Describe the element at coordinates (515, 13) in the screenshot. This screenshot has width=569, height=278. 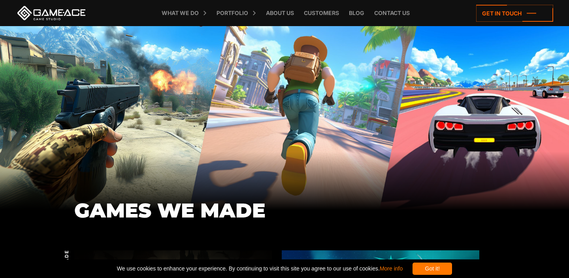
I see `a: Get in touch` at that location.